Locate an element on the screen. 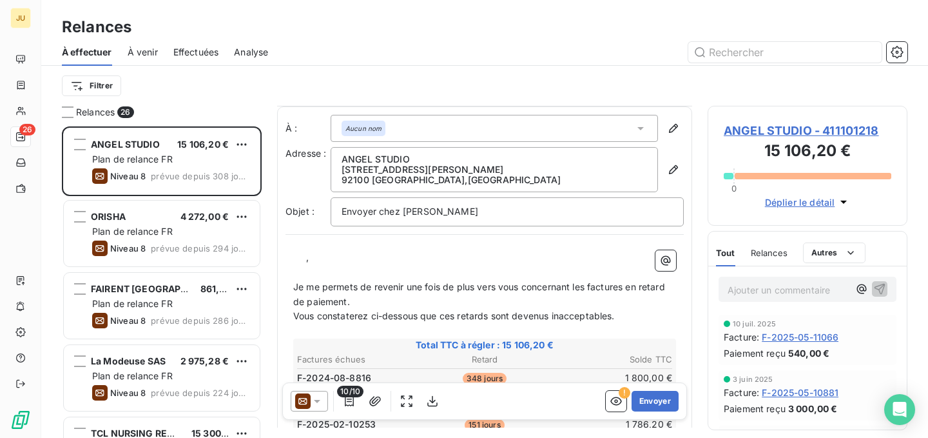  span: F-2025-05-10881 is located at coordinates (800, 392).